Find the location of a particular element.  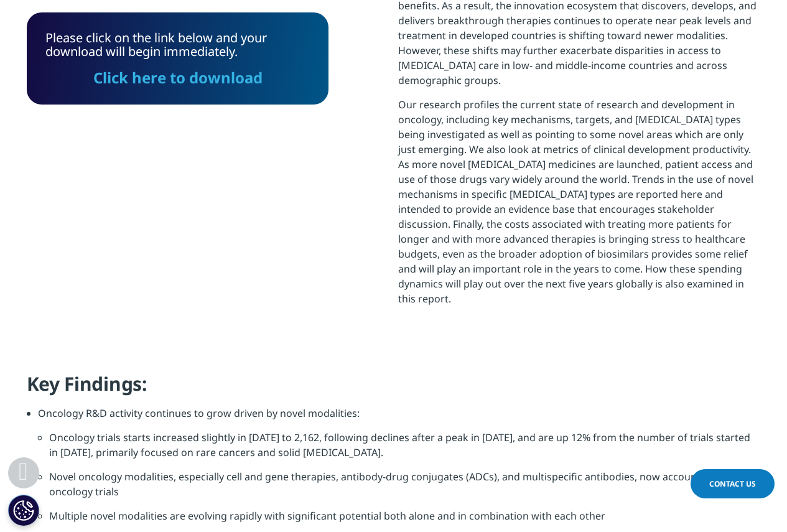

p: Our research profiles the current state of research and development in oncology, including key me... is located at coordinates (580, 206).